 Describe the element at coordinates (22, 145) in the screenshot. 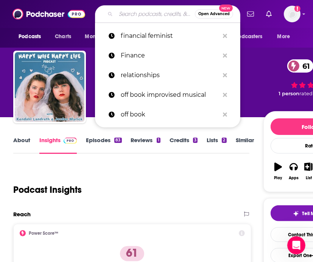

I see `a: About` at that location.